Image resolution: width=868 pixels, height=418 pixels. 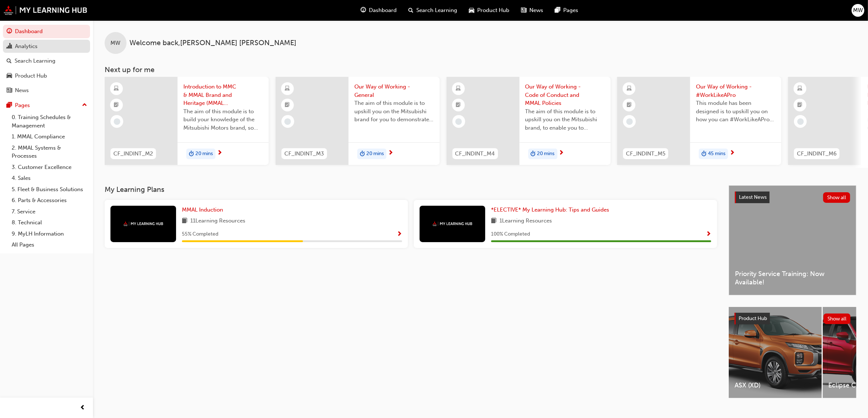 I want to click on a: 3. Customer Excellence, so click(x=49, y=167).